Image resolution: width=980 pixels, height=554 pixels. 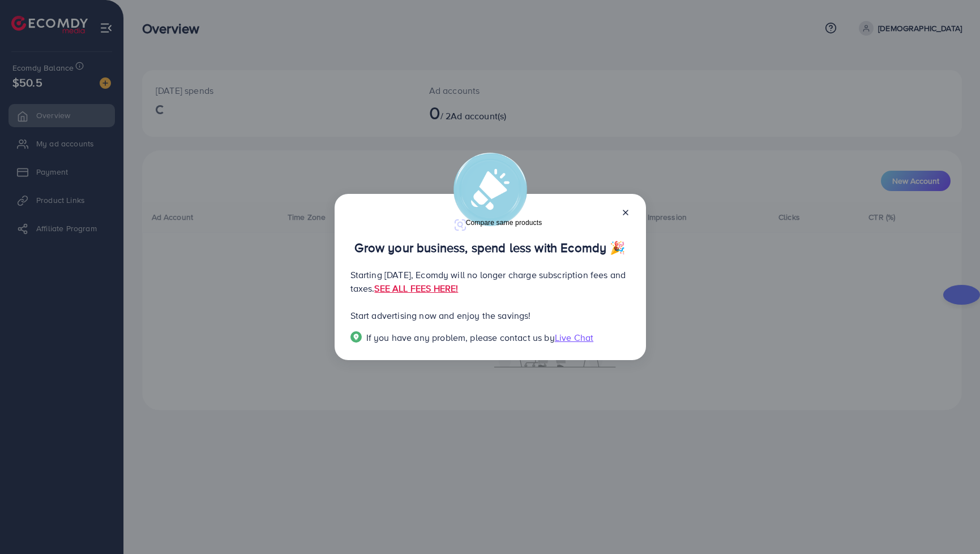 I want to click on p: Start advertising now and enjoy the savings!, so click(x=490, y=316).